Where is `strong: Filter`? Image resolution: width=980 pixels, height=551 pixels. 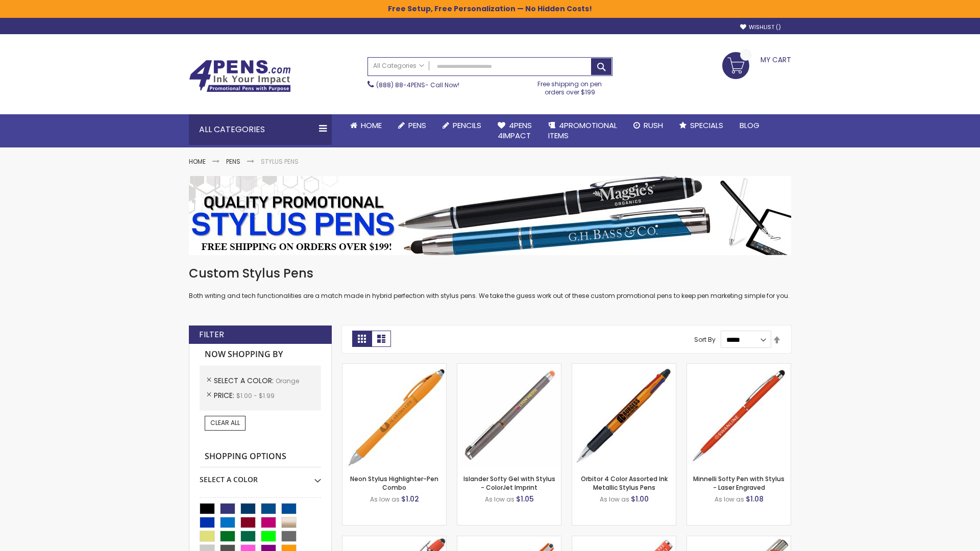
strong: Filter is located at coordinates (211, 335).